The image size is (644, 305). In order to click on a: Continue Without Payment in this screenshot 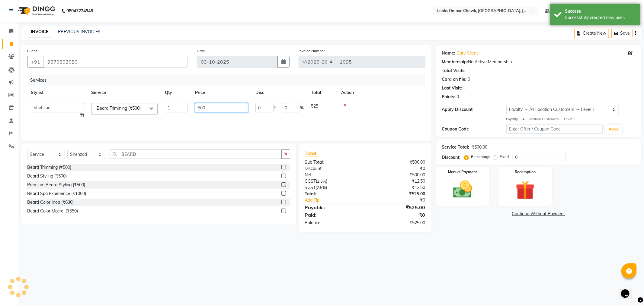, I will do `click(538, 214)`.